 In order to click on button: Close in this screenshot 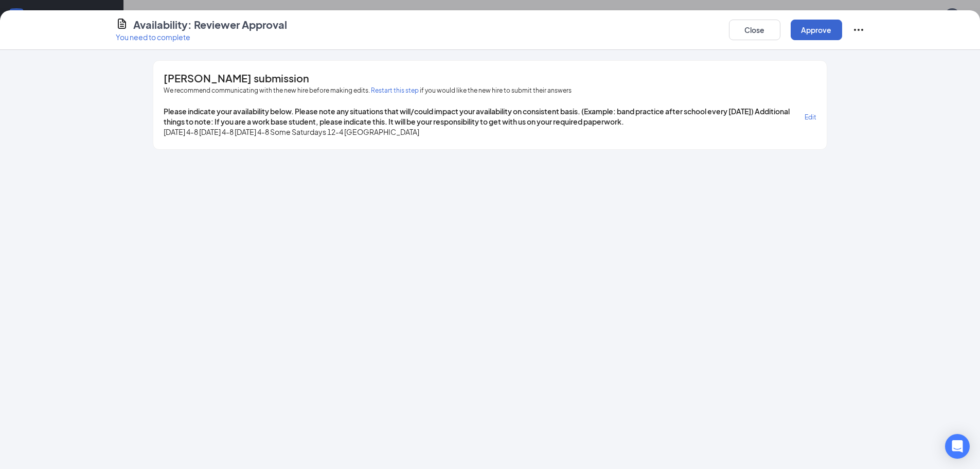, I will do `click(755, 29)`.